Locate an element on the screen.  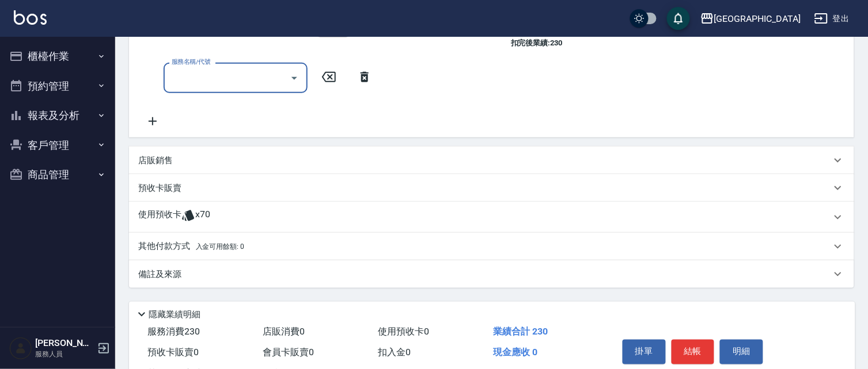
p: 其他付款方式 is located at coordinates (192, 247).